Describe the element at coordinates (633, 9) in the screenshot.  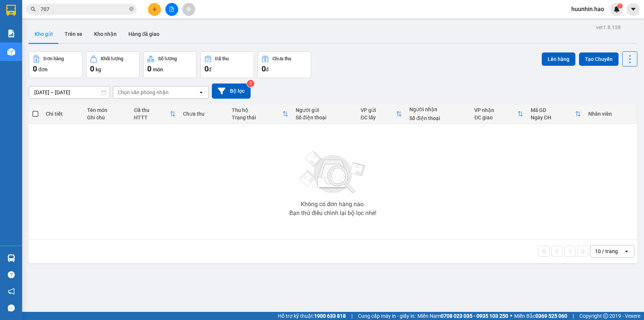
I see `button: caret-down` at that location.